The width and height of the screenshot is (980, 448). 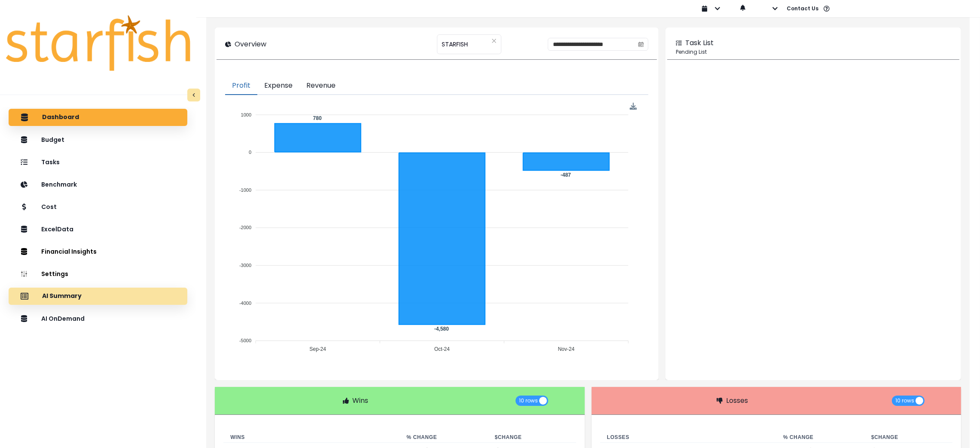 What do you see at coordinates (700, 43) in the screenshot?
I see `p: Task List` at bounding box center [700, 43].